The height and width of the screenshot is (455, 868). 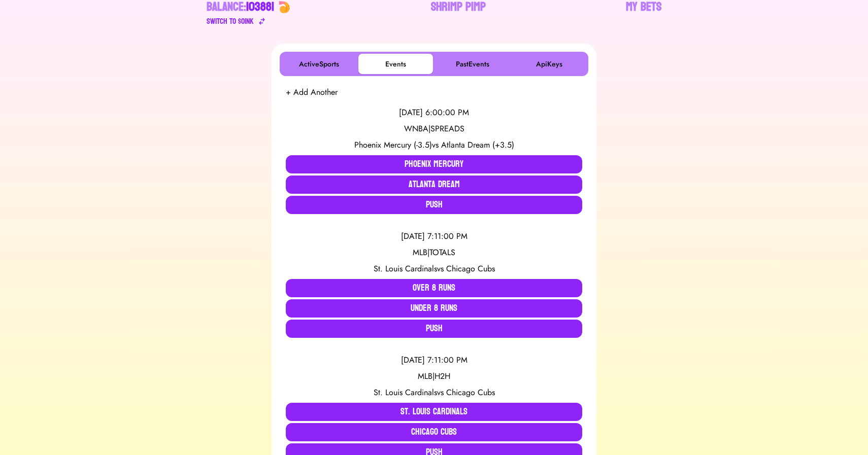 What do you see at coordinates (434, 376) in the screenshot?
I see `div: MLB | H2H` at bounding box center [434, 376].